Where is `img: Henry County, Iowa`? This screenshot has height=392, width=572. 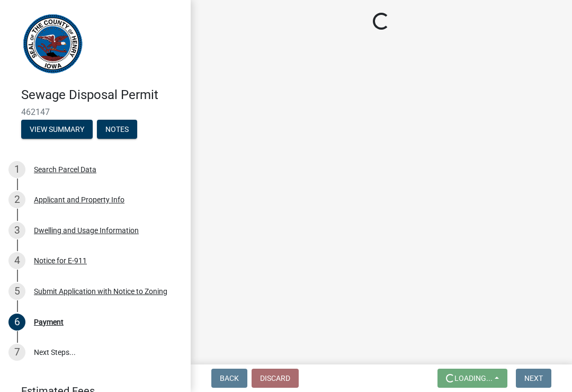 img: Henry County, Iowa is located at coordinates (53, 44).